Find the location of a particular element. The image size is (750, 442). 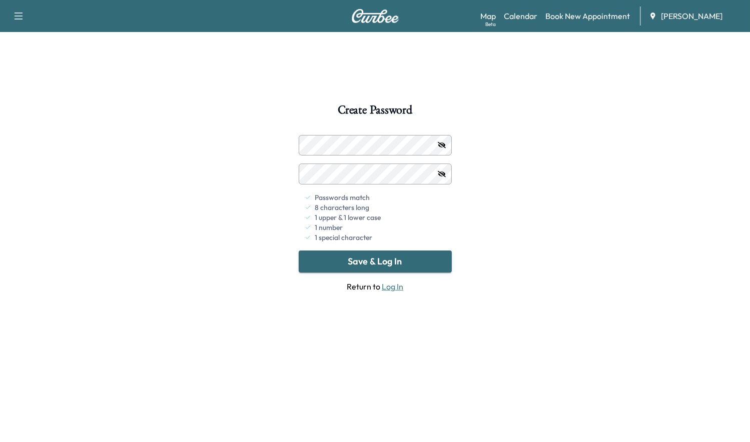

span: 1 number is located at coordinates (329, 228).